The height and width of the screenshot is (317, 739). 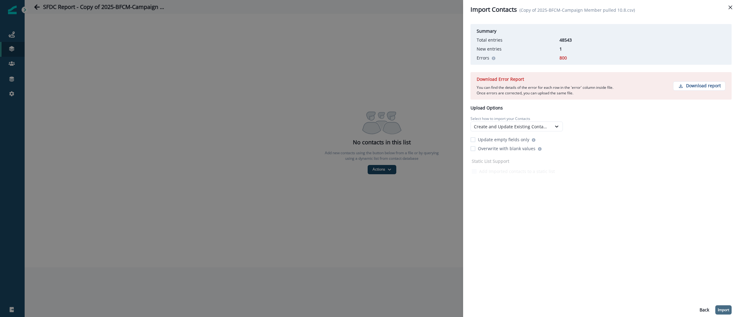 What do you see at coordinates (575, 49) in the screenshot?
I see `p: 1` at bounding box center [575, 49].